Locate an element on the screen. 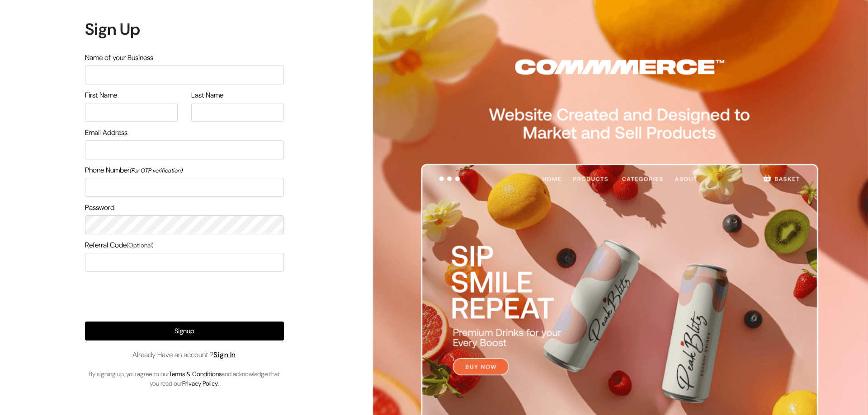 The width and height of the screenshot is (868, 415). label: Phone Number is located at coordinates (134, 170).